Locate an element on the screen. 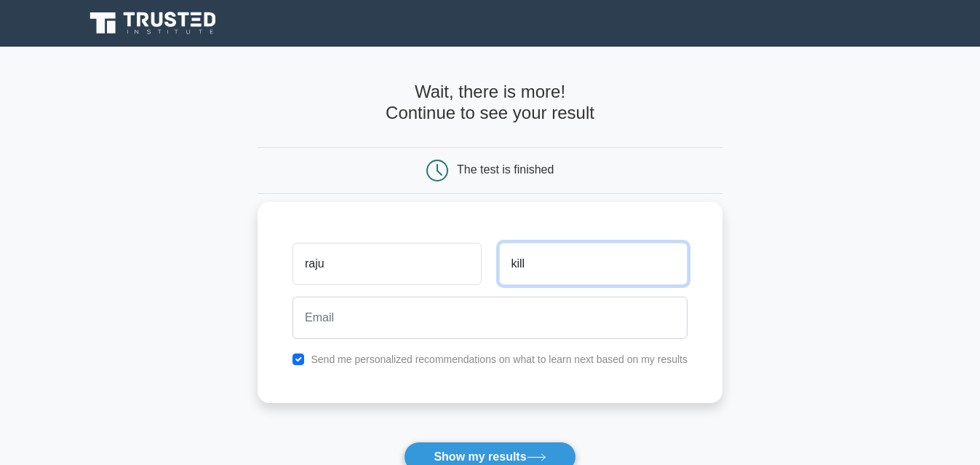  label: Send me personalized recommendations on what to learn next based on my results is located at coordinates (500, 359).